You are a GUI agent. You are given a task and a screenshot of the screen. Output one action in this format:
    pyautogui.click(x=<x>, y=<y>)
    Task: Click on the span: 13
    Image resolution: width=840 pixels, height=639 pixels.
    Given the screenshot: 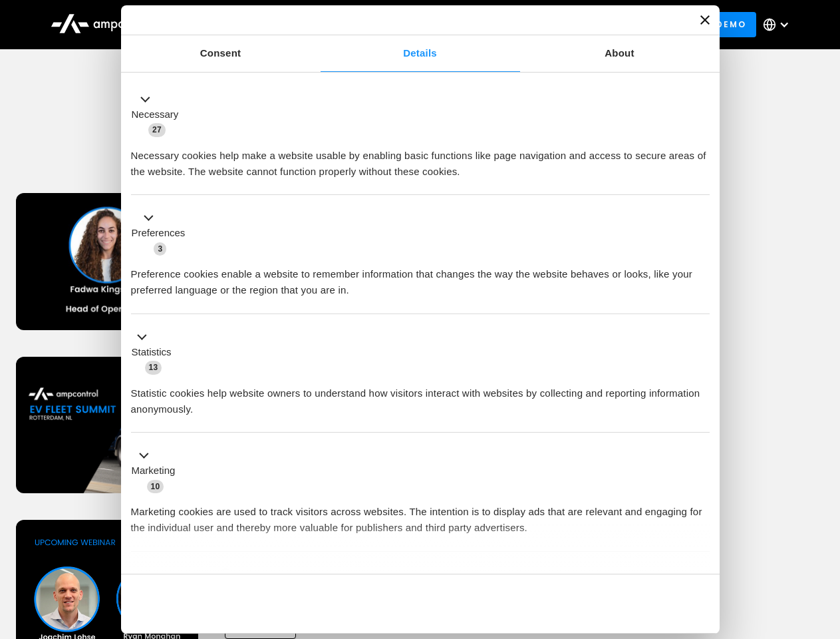 What is the action you would take?
    pyautogui.click(x=154, y=368)
    